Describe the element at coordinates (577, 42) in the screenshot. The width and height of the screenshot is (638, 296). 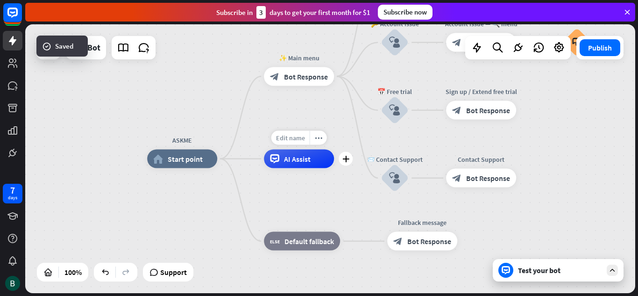
I see `i: block_faq` at that location.